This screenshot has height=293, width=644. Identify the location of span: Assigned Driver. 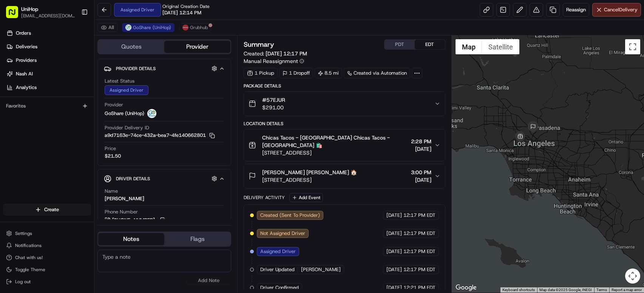
(278, 252).